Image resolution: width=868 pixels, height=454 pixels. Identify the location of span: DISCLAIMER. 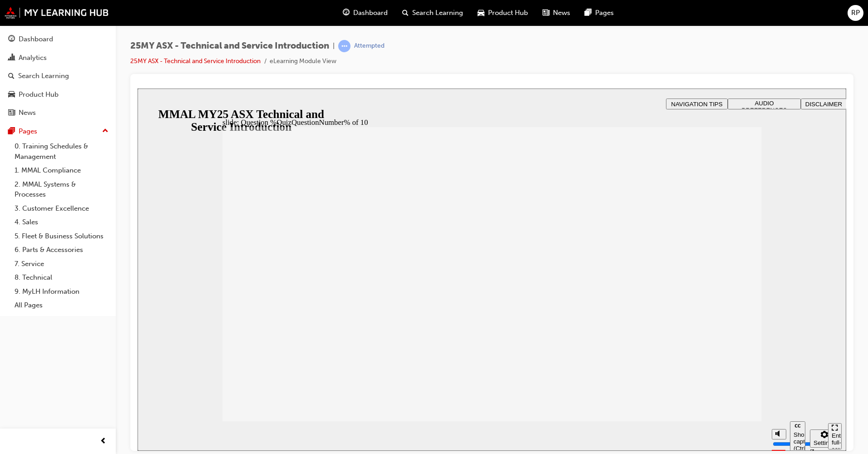
(686, 15).